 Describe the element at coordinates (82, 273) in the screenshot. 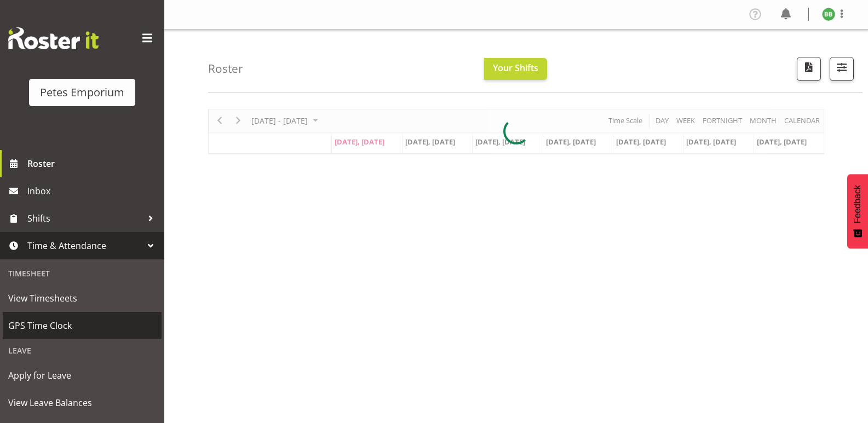

I see `div: Timesheet` at that location.